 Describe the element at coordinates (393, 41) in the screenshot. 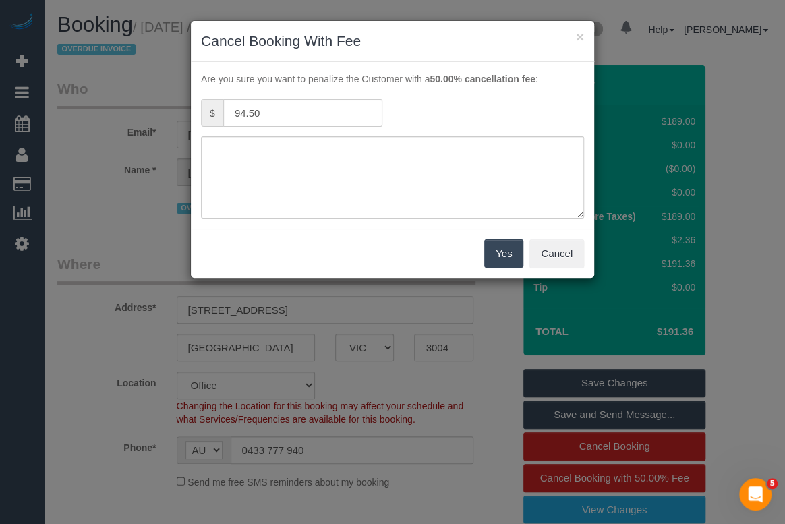

I see `h3: Cancel Booking With Fee` at that location.